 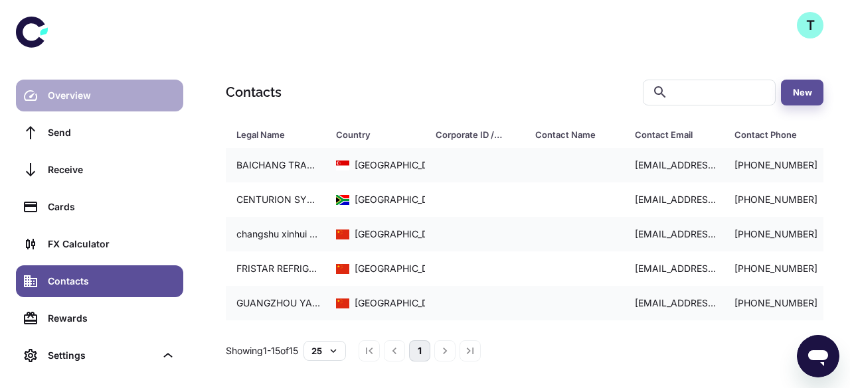 I want to click on div: T, so click(x=810, y=25).